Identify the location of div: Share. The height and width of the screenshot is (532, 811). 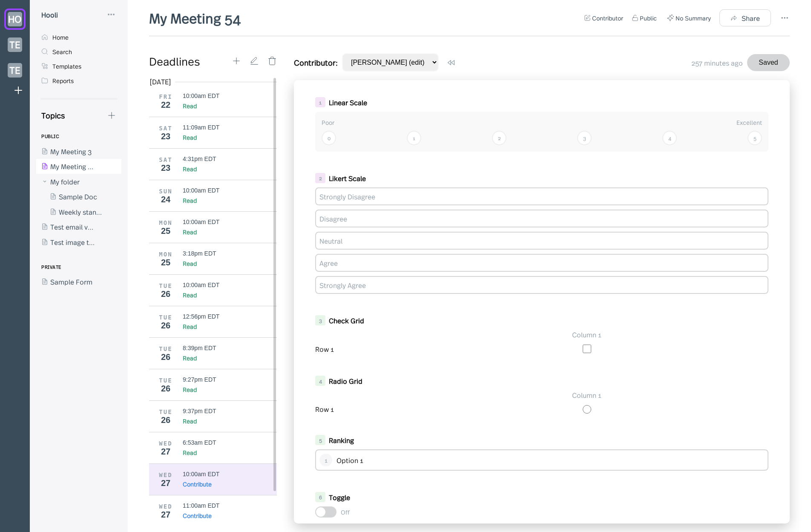
(751, 18).